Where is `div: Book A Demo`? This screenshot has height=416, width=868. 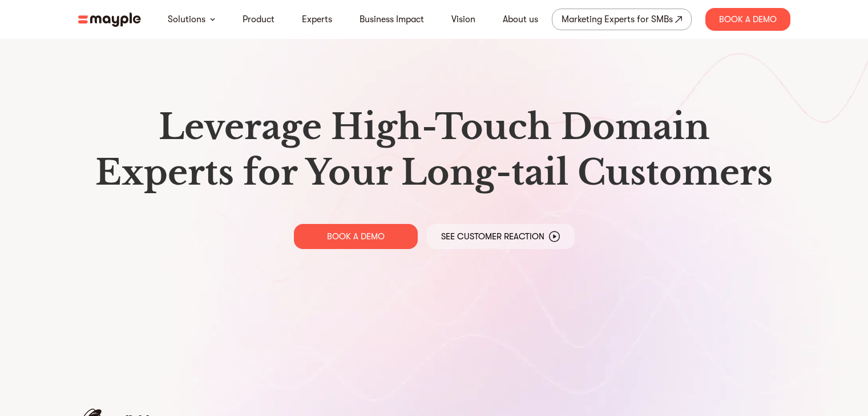
div: Book A Demo is located at coordinates (748, 19).